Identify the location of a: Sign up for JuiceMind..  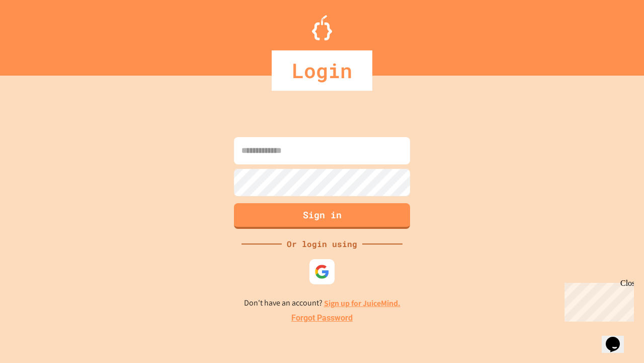
(363, 303).